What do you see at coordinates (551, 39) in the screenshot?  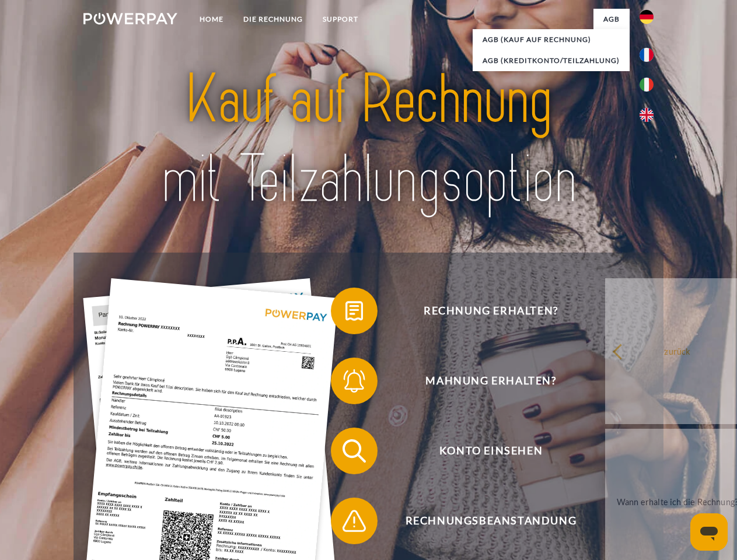 I see `a: AGB (Kauf auf Rechnung)` at bounding box center [551, 39].